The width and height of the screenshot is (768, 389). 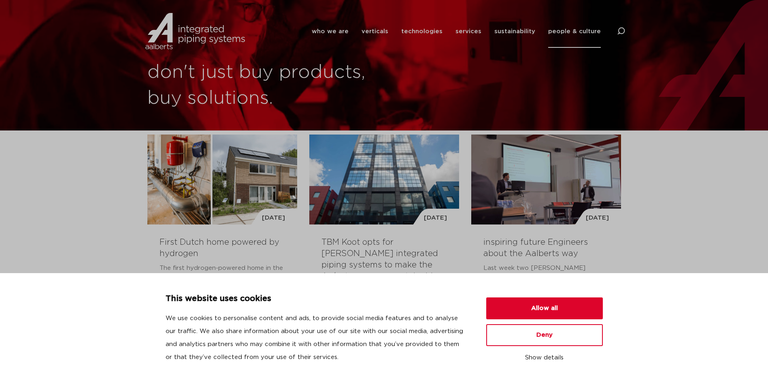 What do you see at coordinates (219, 248) in the screenshot?
I see `a: First Dutch home powered by hydrogen` at bounding box center [219, 248].